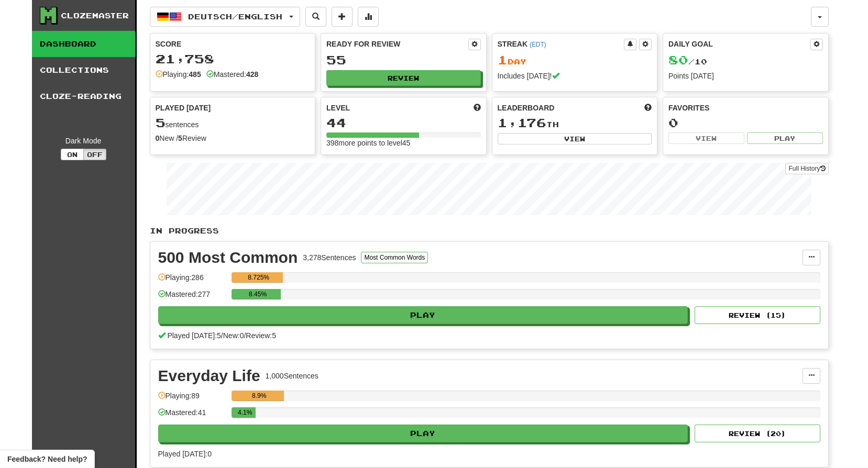  What do you see at coordinates (502, 60) in the screenshot?
I see `span: 1` at bounding box center [502, 60].